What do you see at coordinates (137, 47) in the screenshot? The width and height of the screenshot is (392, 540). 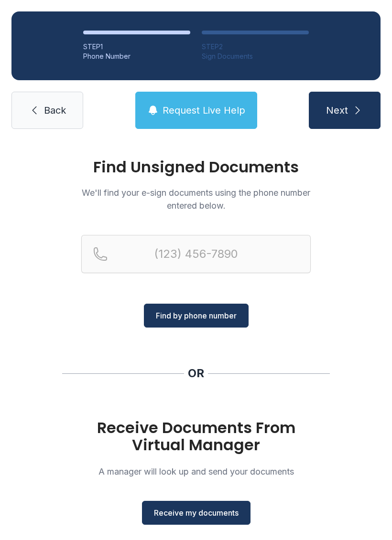 I see `div: STEP 1` at bounding box center [137, 47].